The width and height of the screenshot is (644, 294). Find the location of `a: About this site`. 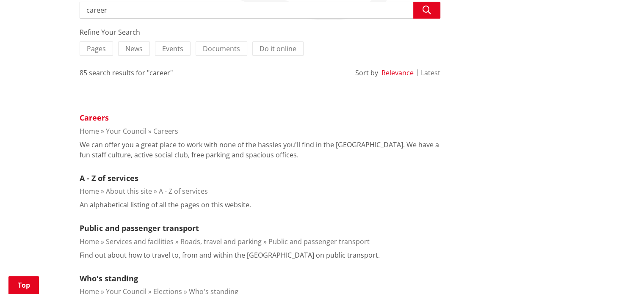

a: About this site is located at coordinates (129, 191).